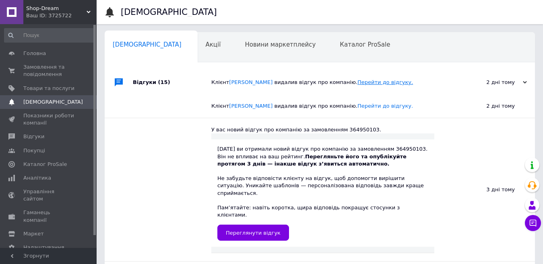  Describe the element at coordinates (49, 35) in the screenshot. I see `input: Пошук` at that location.